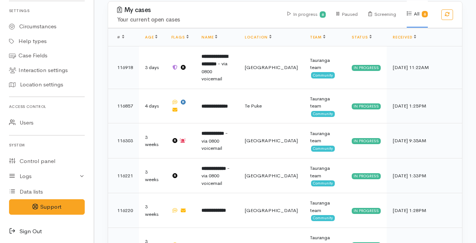 The width and height of the screenshot is (476, 243). Describe the element at coordinates (124, 141) in the screenshot. I see `td: 116303` at that location.